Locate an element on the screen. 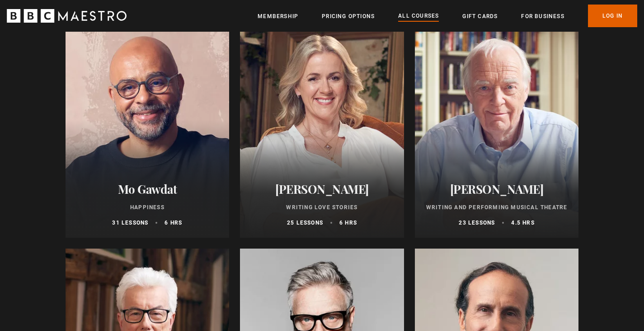 Image resolution: width=644 pixels, height=331 pixels. p: 23 lessons is located at coordinates (477, 222).